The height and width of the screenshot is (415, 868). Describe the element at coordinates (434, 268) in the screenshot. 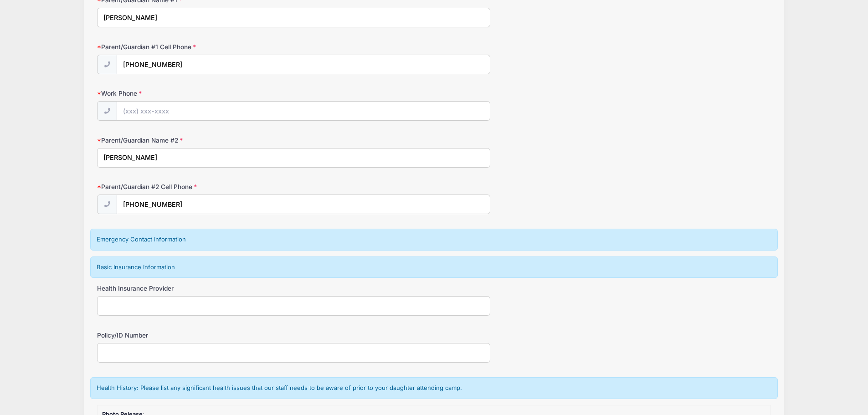

I see `div: Basic Insurance Information` at that location.